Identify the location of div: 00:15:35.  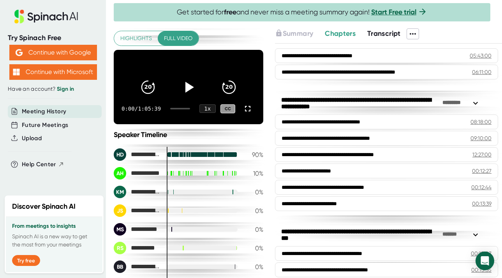
(481, 270).